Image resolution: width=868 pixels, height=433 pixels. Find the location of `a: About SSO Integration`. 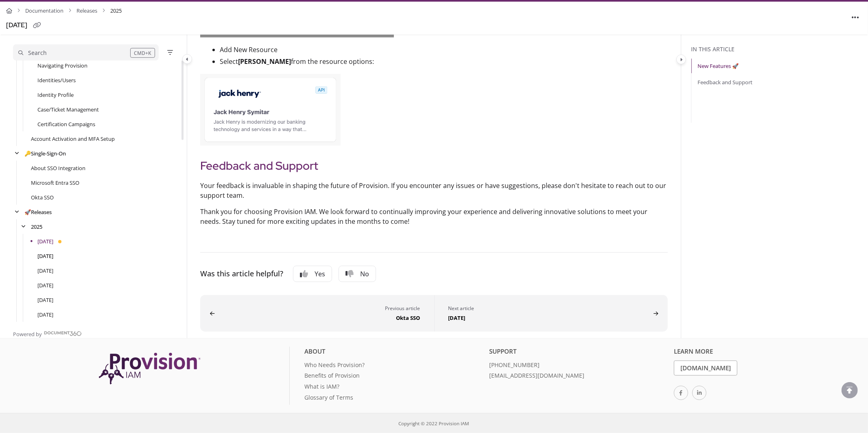

a: About SSO Integration is located at coordinates (58, 168).